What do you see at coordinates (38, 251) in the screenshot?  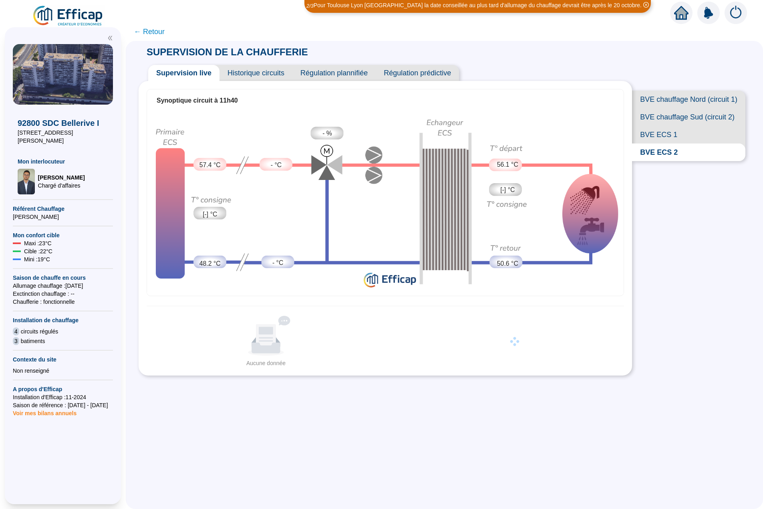 I see `span: Cible : 22 °C` at bounding box center [38, 251].